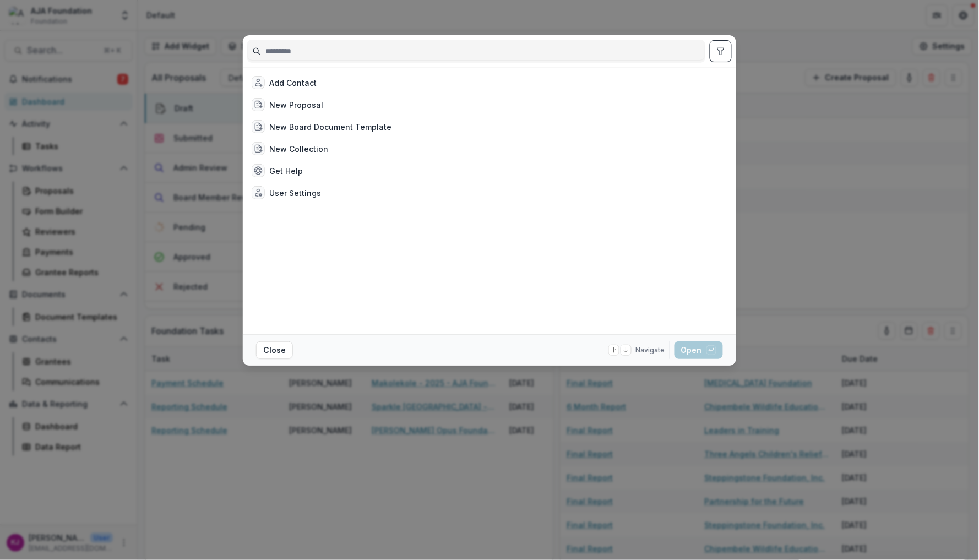 Image resolution: width=979 pixels, height=560 pixels. What do you see at coordinates (286, 171) in the screenshot?
I see `div: Get Help` at bounding box center [286, 171].